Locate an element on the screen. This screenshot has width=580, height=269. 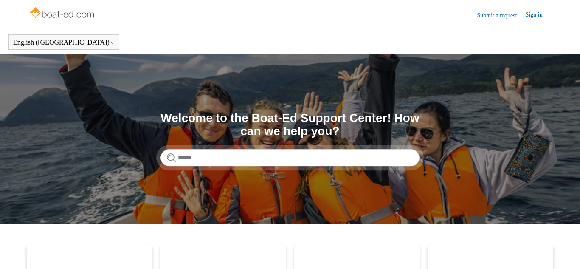
a: Submit a request is located at coordinates (502, 15).